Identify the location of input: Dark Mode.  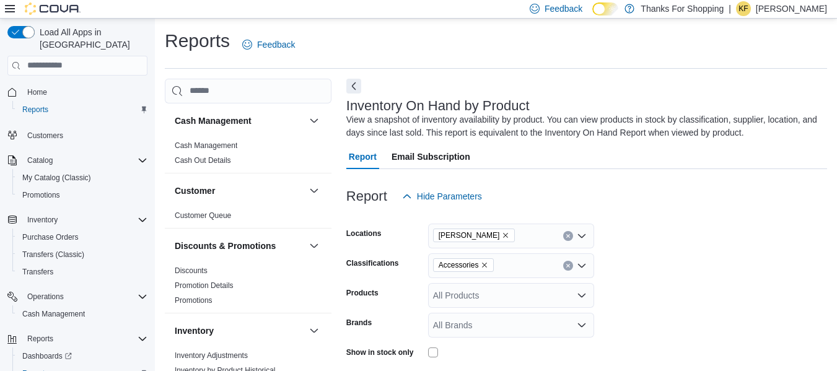
(605, 9).